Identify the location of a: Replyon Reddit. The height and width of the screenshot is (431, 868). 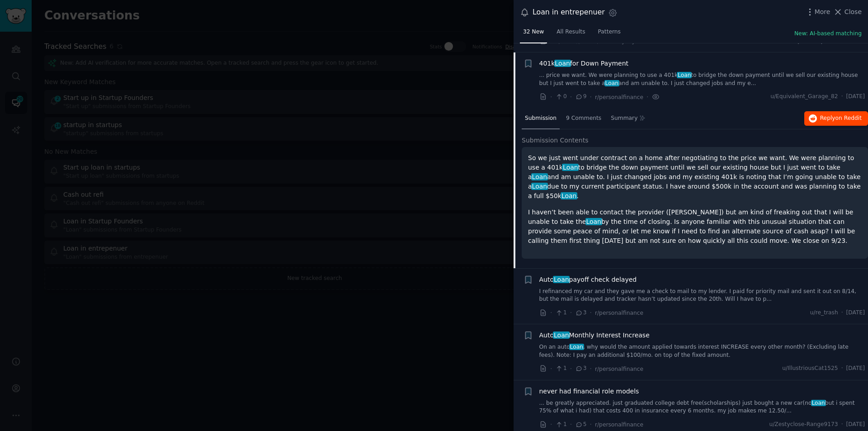
(836, 118).